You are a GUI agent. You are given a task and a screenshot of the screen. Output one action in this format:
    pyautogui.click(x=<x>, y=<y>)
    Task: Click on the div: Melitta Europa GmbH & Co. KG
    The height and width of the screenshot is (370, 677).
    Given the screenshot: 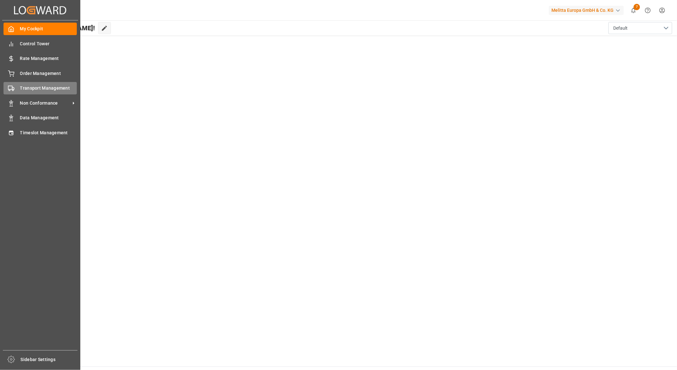 What is the action you would take?
    pyautogui.click(x=587, y=10)
    